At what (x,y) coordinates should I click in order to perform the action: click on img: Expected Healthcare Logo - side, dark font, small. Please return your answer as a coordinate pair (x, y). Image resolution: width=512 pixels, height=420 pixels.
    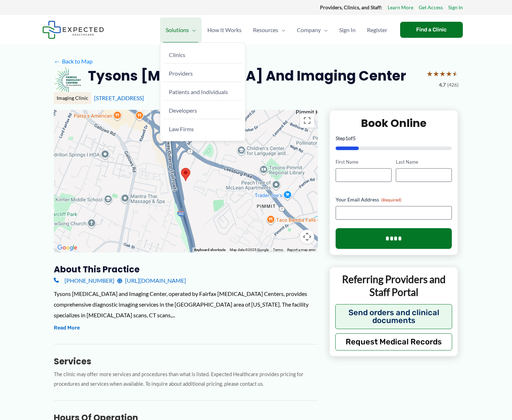
    Looking at the image, I should click on (73, 30).